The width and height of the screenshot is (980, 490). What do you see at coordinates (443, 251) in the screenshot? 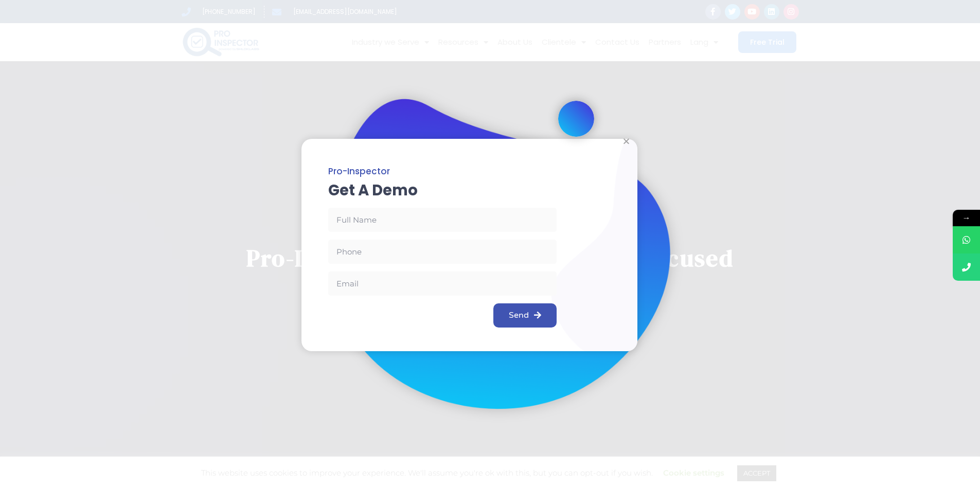
I see `input: Only numbers and phone characters (#, -, *, etc) are accepted.` at bounding box center [443, 251].